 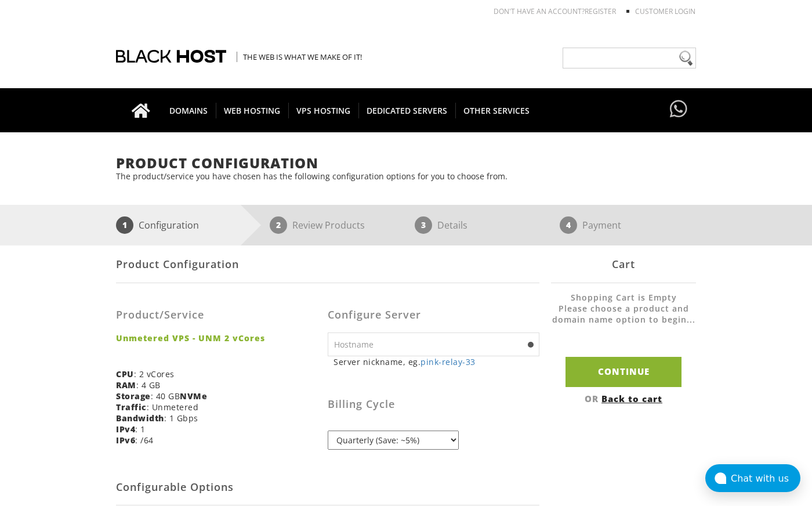 I want to click on span: 1, so click(x=125, y=225).